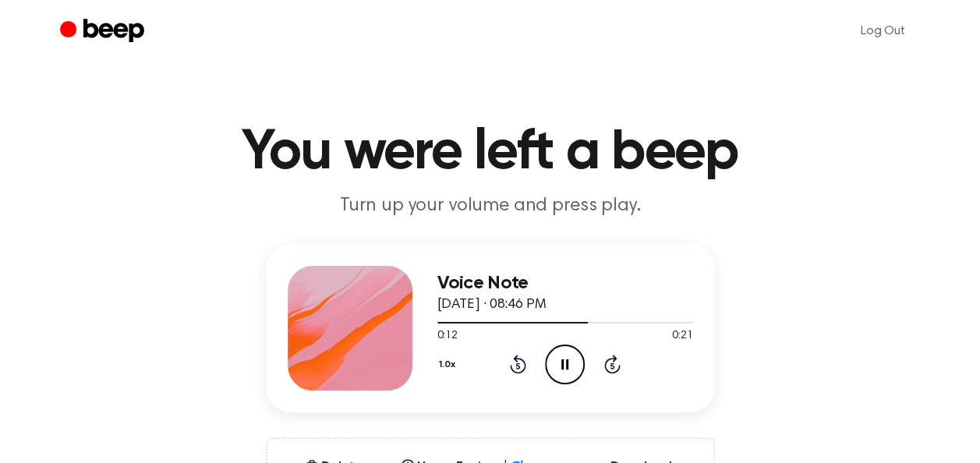 This screenshot has width=980, height=463. I want to click on a: Beep, so click(104, 31).